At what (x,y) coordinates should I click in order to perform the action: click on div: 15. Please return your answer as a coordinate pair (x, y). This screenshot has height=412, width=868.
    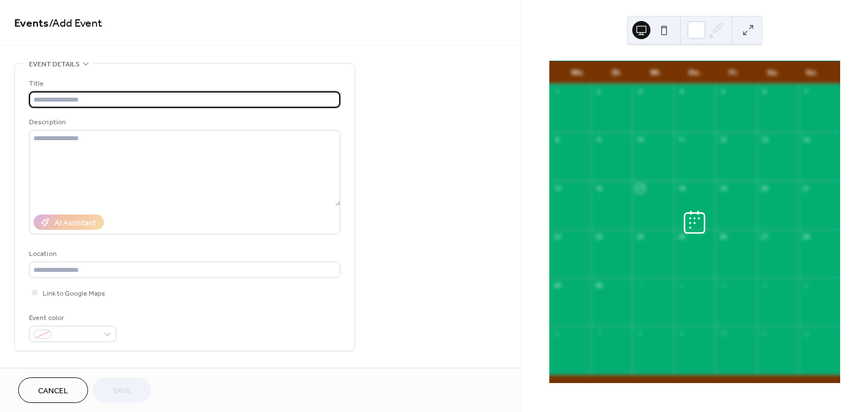
    Looking at the image, I should click on (557, 188).